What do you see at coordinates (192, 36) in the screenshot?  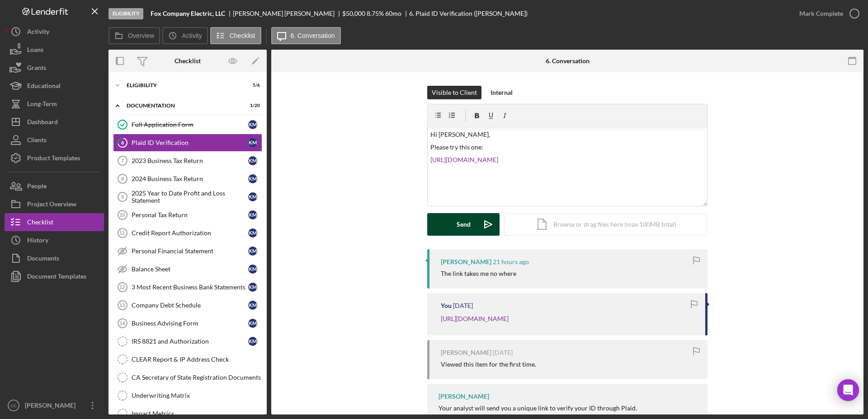 I see `label: Activity` at bounding box center [192, 36].